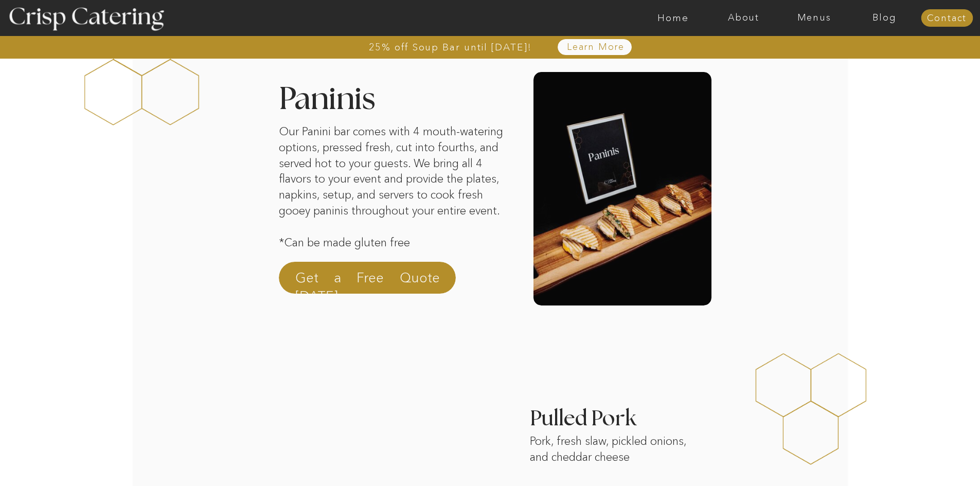 This screenshot has height=486, width=980. Describe the element at coordinates (673, 18) in the screenshot. I see `a: Home` at that location.